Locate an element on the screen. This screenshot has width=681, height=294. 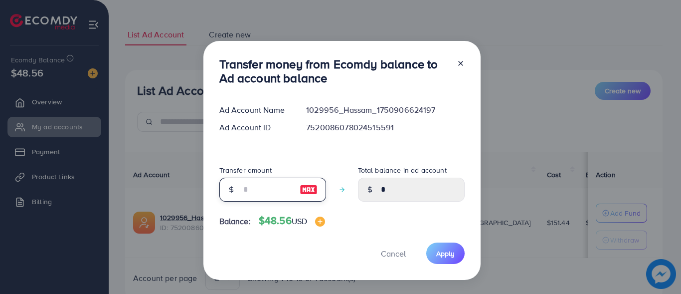
h4: $48.56 is located at coordinates (292, 220).